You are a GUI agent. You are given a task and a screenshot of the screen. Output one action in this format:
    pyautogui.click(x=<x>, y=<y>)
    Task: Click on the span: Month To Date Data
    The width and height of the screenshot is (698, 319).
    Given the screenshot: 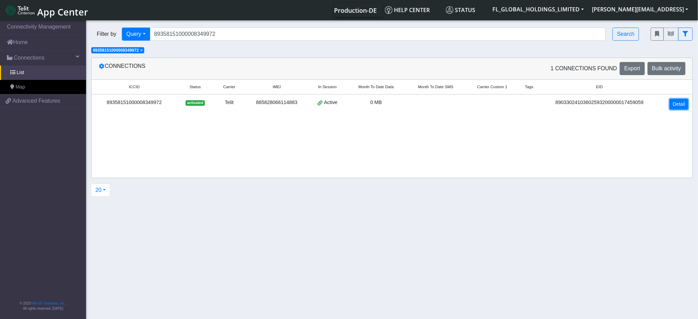 What is the action you would take?
    pyautogui.click(x=376, y=87)
    